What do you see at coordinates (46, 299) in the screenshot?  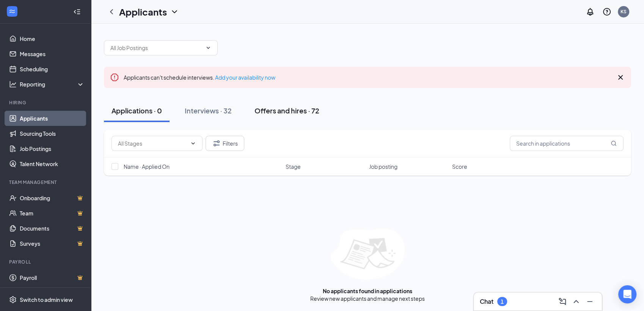 I see `div: Switch to admin view` at bounding box center [46, 299].